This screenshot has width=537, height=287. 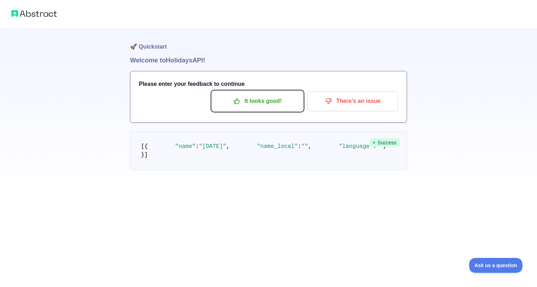 What do you see at coordinates (277, 147) in the screenshot?
I see `span: "name_local"` at bounding box center [277, 147].